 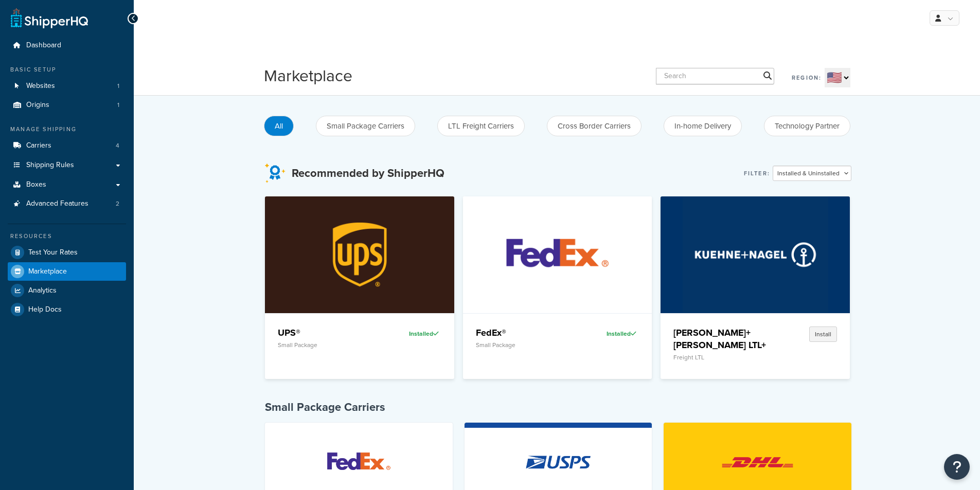 What do you see at coordinates (308, 75) in the screenshot?
I see `h1: Marketplace` at bounding box center [308, 75].